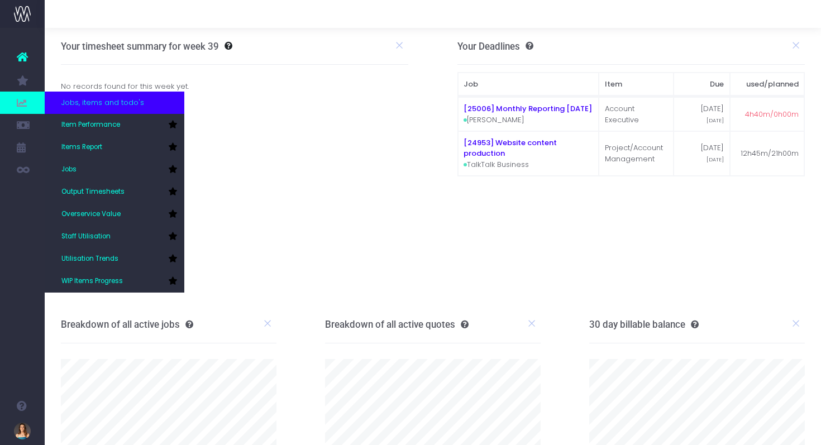 This screenshot has width=821, height=445. What do you see at coordinates (397, 325) in the screenshot?
I see `h3: Breakdown of all active quotes` at bounding box center [397, 325].